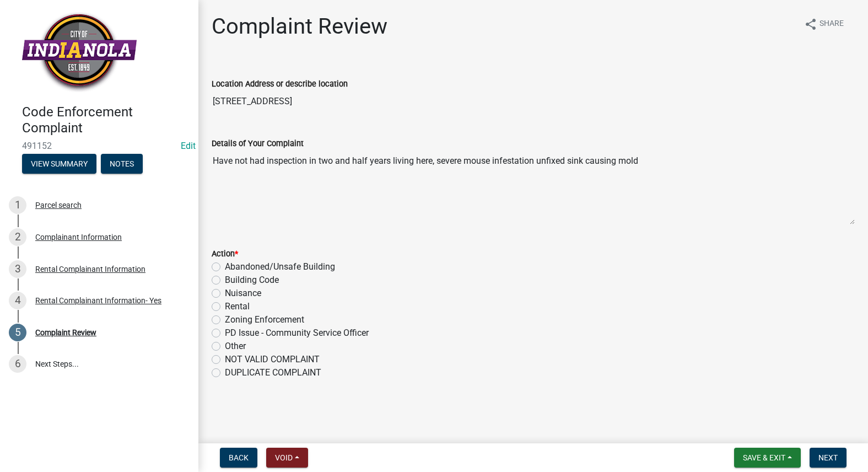 Image resolution: width=868 pixels, height=472 pixels. I want to click on label: Building Code, so click(252, 280).